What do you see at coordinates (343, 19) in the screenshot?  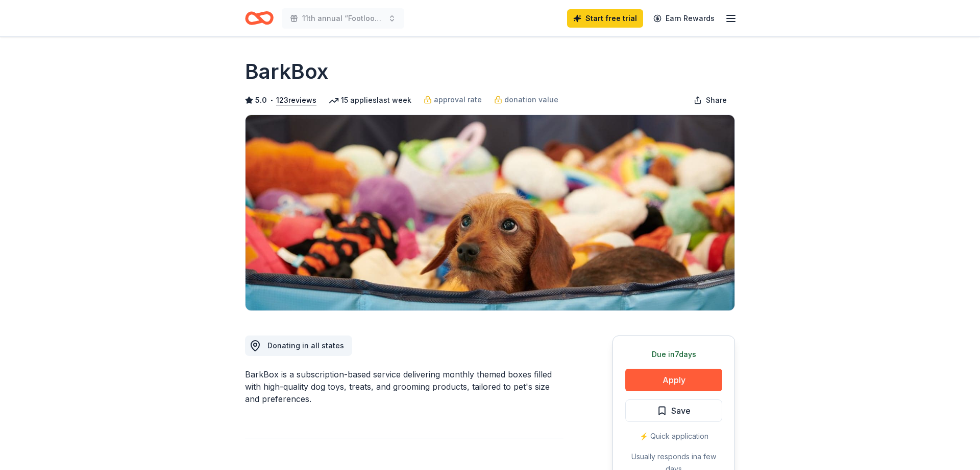 I see `button: 11th annual “Footloose: Because She Just Wanted to Dance” Gala` at bounding box center [343, 19].